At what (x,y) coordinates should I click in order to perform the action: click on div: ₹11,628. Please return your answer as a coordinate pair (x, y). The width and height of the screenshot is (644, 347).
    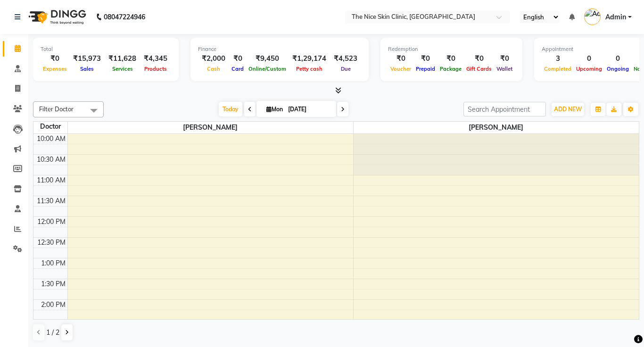
    Looking at the image, I should click on (122, 58).